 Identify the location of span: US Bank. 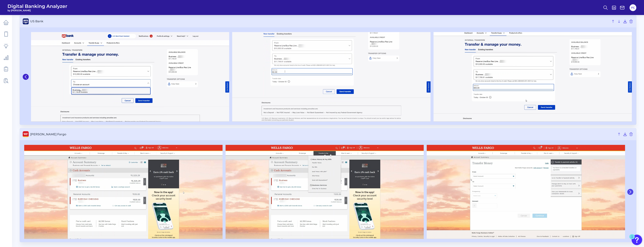
(320, 21).